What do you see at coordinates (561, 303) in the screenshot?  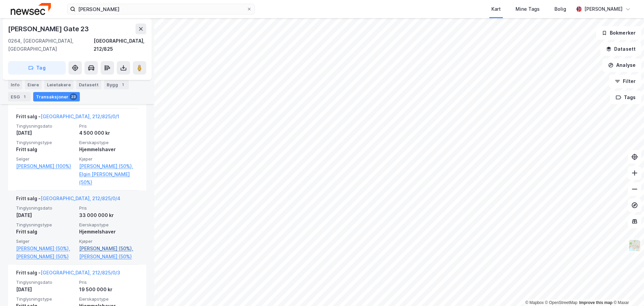 I see `a: OpenStreetMap` at bounding box center [561, 303].